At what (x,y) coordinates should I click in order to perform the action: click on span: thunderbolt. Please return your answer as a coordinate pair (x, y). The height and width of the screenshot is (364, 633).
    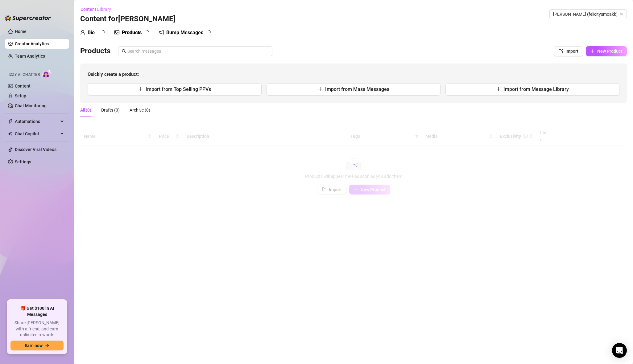
    Looking at the image, I should click on (10, 121).